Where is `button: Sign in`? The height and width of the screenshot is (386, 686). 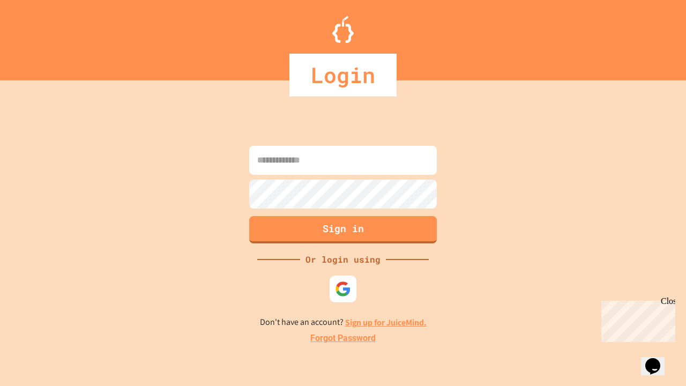
button: Sign in is located at coordinates (343, 229).